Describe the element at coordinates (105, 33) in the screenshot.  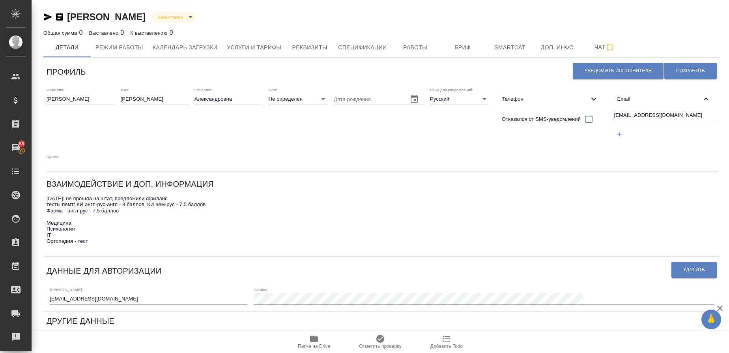
I see `p: Выставлено` at that location.